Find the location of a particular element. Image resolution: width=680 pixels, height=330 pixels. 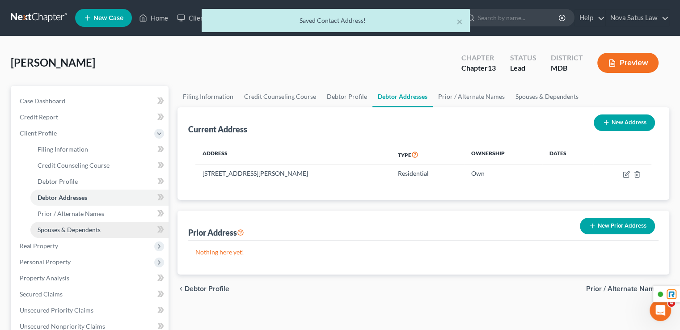

div: District is located at coordinates (567, 58).